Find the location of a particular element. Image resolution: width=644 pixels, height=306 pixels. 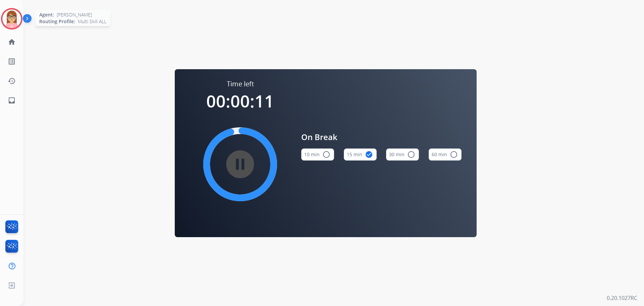

img: avatar is located at coordinates (12, 19).